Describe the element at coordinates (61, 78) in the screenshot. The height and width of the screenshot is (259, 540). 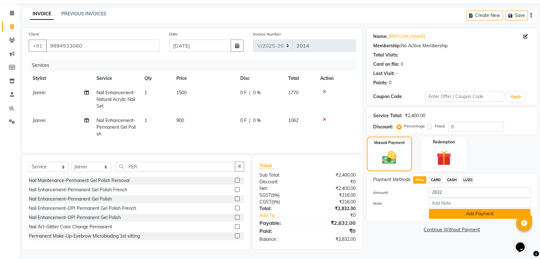
I see `th: Stylist` at that location.